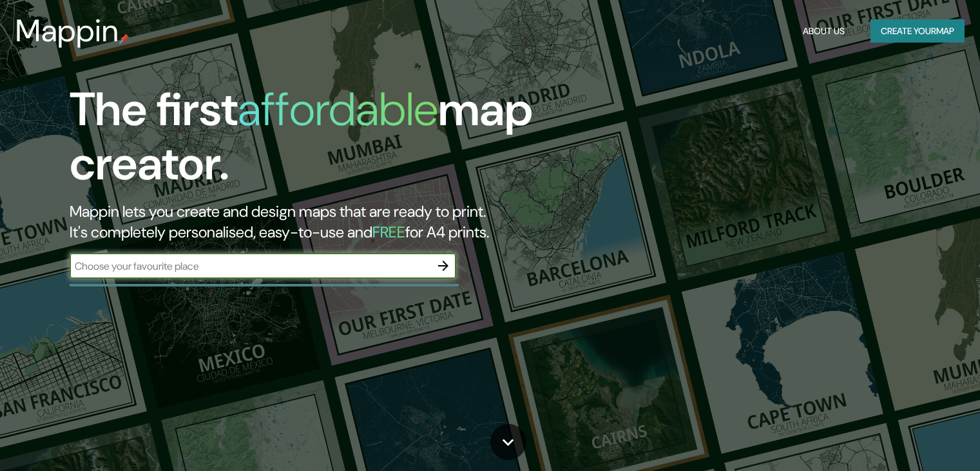  What do you see at coordinates (338, 109) in the screenshot?
I see `h1: affordable` at bounding box center [338, 109].